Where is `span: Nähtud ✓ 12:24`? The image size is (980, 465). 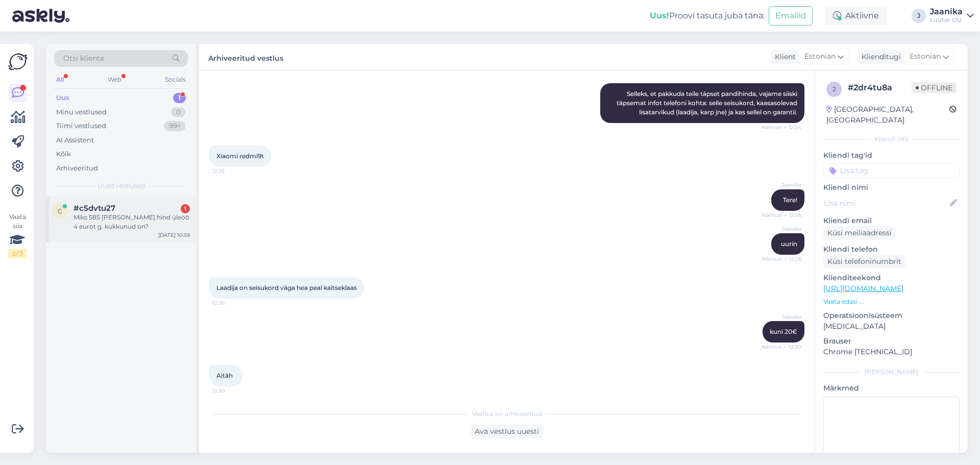 span: Nähtud ✓ 12:24 is located at coordinates (782, 128).